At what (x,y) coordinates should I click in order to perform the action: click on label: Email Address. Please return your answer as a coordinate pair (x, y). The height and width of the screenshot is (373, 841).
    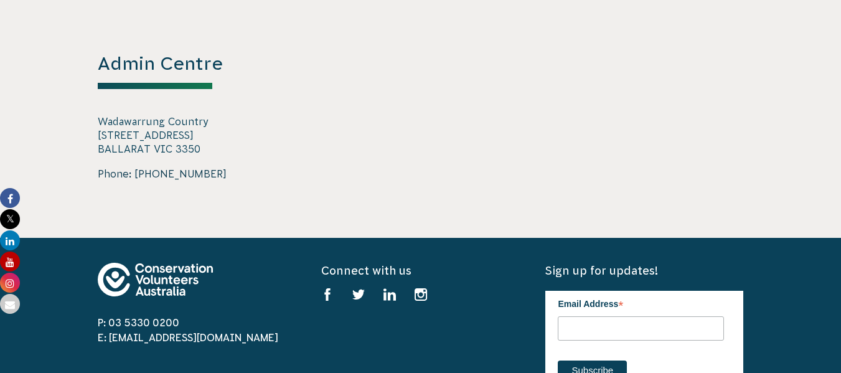
    Looking at the image, I should click on (640, 302).